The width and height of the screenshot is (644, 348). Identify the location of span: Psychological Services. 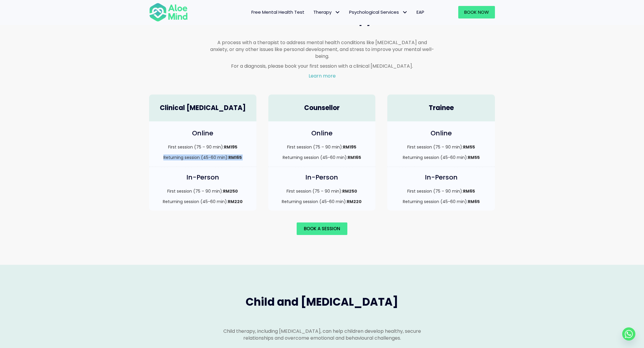
(378, 12).